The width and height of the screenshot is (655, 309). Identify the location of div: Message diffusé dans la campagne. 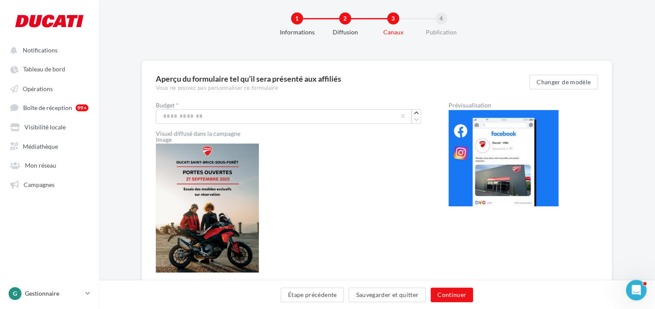
(289, 282).